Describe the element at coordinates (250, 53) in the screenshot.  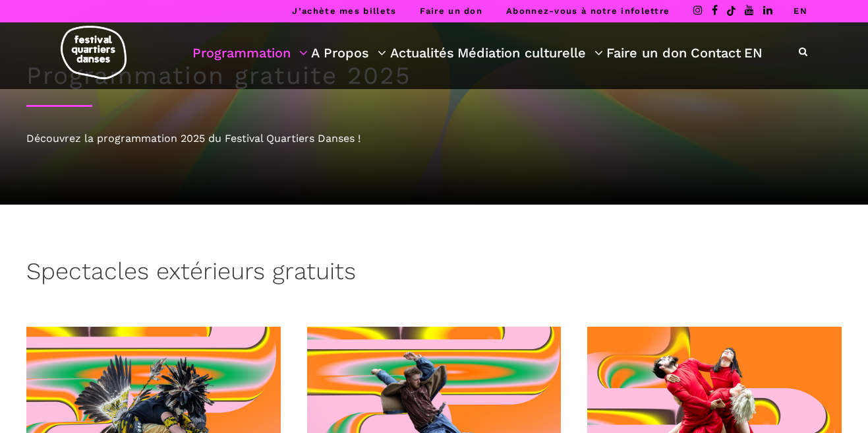
I see `a: Programmation` at that location.